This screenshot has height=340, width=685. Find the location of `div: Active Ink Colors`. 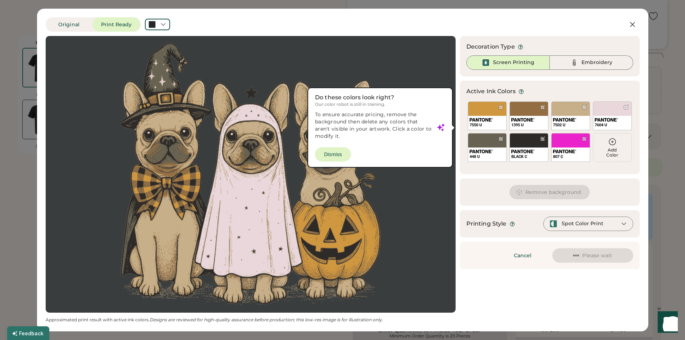

div: Active Ink Colors is located at coordinates (491, 91).